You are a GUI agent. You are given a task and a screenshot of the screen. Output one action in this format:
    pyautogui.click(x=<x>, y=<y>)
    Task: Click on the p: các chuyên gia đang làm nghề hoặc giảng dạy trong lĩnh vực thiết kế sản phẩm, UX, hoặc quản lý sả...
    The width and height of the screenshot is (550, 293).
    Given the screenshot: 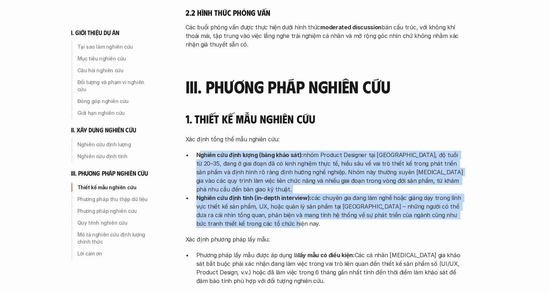 What is the action you would take?
    pyautogui.click(x=330, y=211)
    